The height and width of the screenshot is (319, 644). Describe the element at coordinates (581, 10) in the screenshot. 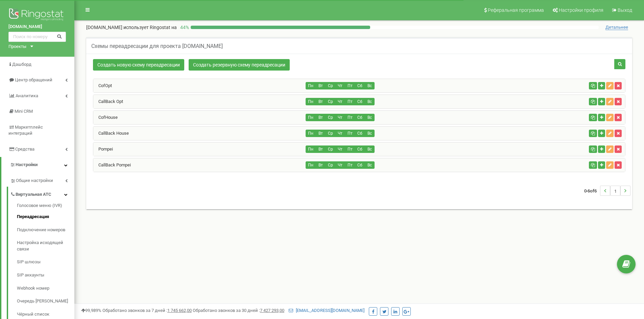

I see `span: Настройки профиля` at that location.